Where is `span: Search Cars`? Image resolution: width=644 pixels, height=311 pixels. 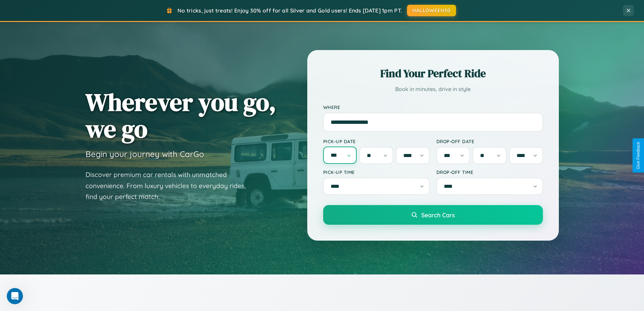 span: Search Cars is located at coordinates (437, 215).